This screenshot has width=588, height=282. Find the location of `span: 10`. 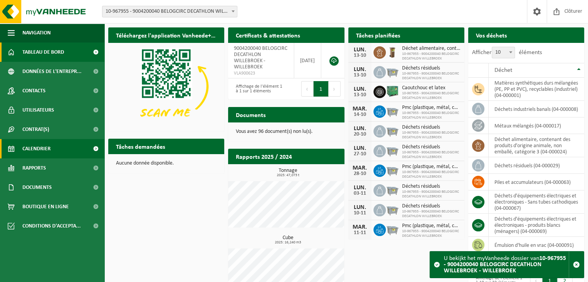

span: 10 is located at coordinates (503, 53).